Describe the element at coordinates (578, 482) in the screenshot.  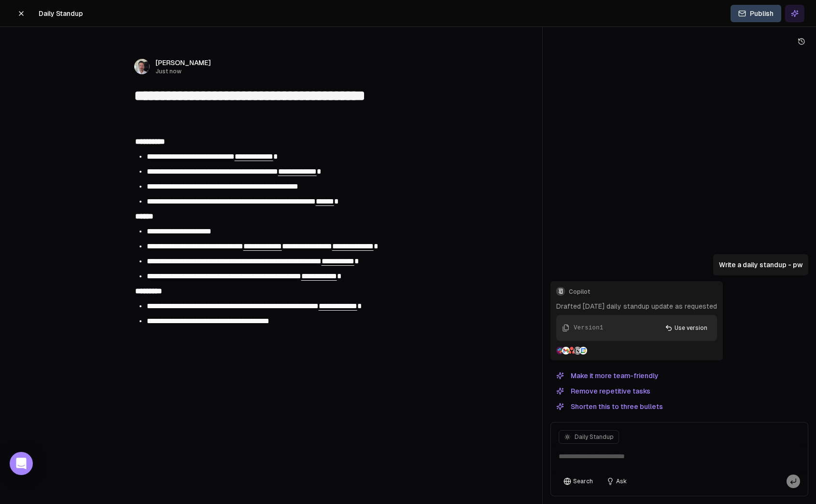
I see `button: Search` at that location.